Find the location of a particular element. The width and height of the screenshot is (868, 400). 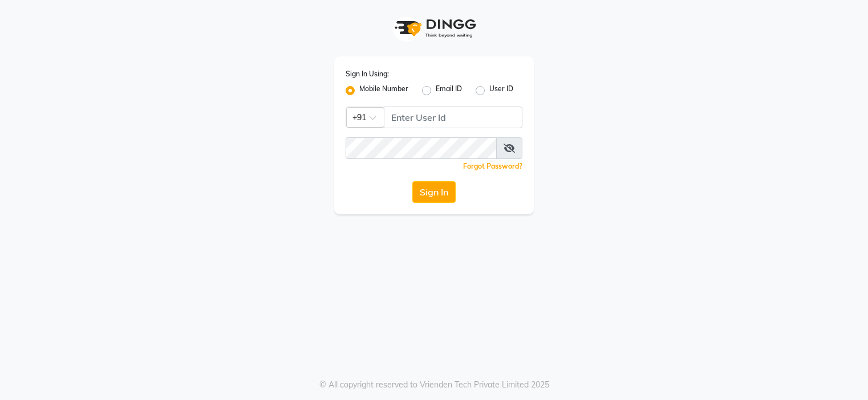

label: Email ID is located at coordinates (449, 91).